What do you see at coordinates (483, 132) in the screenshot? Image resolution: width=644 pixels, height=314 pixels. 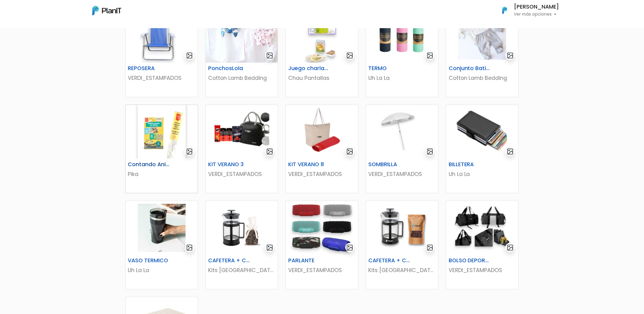 I see `img: thumb_Captura_de_pantalla_2025-09-08_093528.png` at bounding box center [483, 132].